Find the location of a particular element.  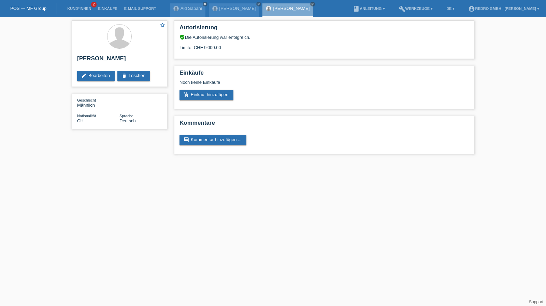

i: delete is located at coordinates (124, 76).